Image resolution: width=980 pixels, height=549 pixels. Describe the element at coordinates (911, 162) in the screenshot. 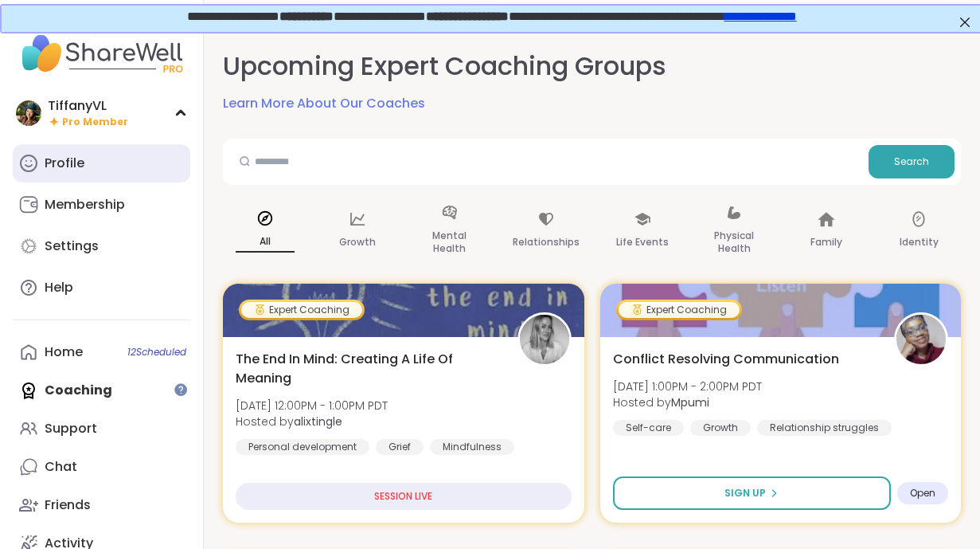

I see `span: Search` at that location.